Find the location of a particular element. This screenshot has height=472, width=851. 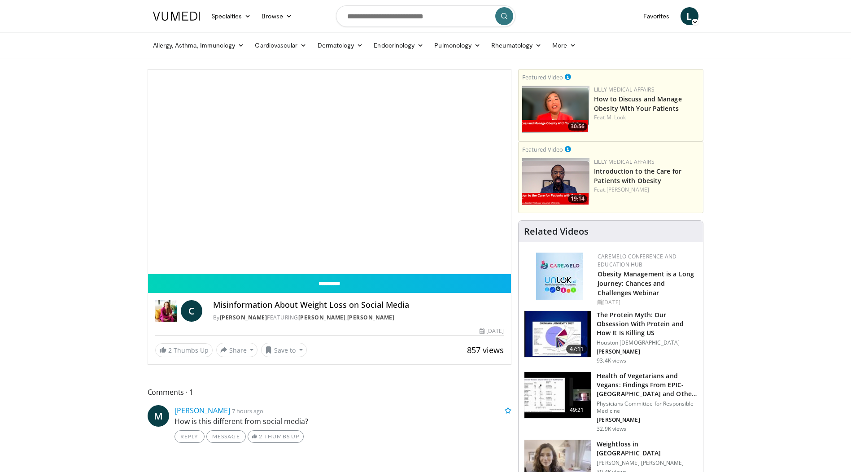

img: 606f2b51-b844-428b-aa21-8c0c72d5a896.150x105_q85_crop-smart_upscale.jpg is located at coordinates (557, 395).